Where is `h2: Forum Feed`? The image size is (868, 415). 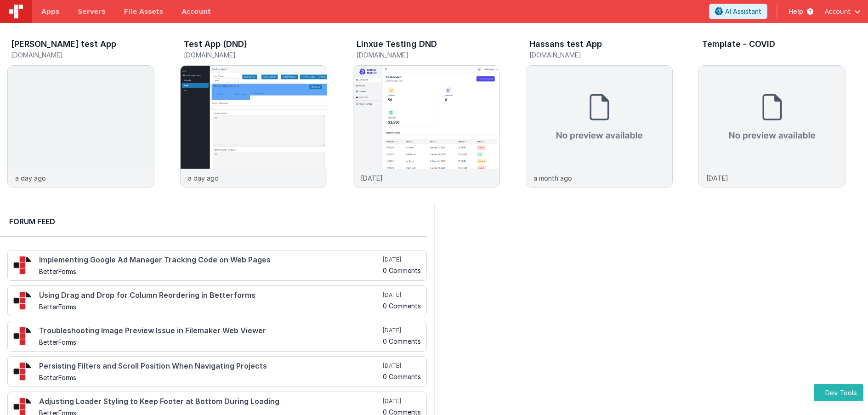 h2: Forum Feed is located at coordinates (213, 222).